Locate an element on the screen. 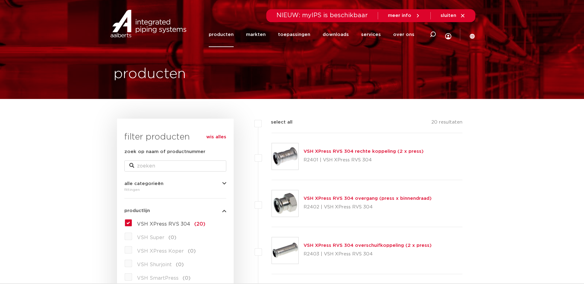  span: NIEUW: myIPS is beschikbaar is located at coordinates (322, 15).